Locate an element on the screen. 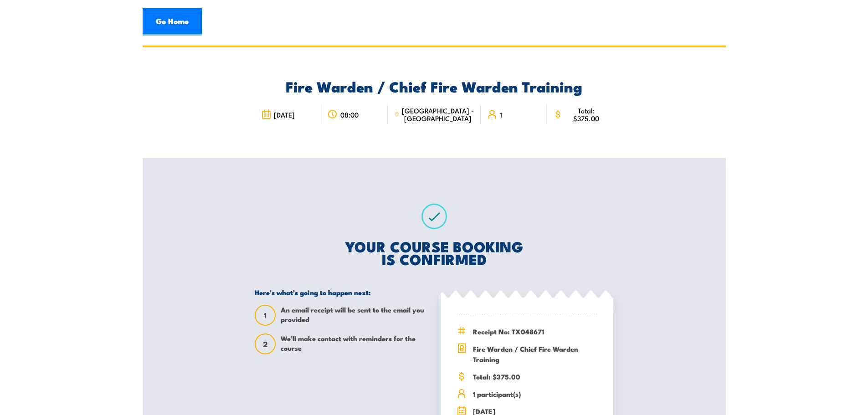  h2: YOUR COURSE BOOKING IS CONFIRMED is located at coordinates (434, 252).